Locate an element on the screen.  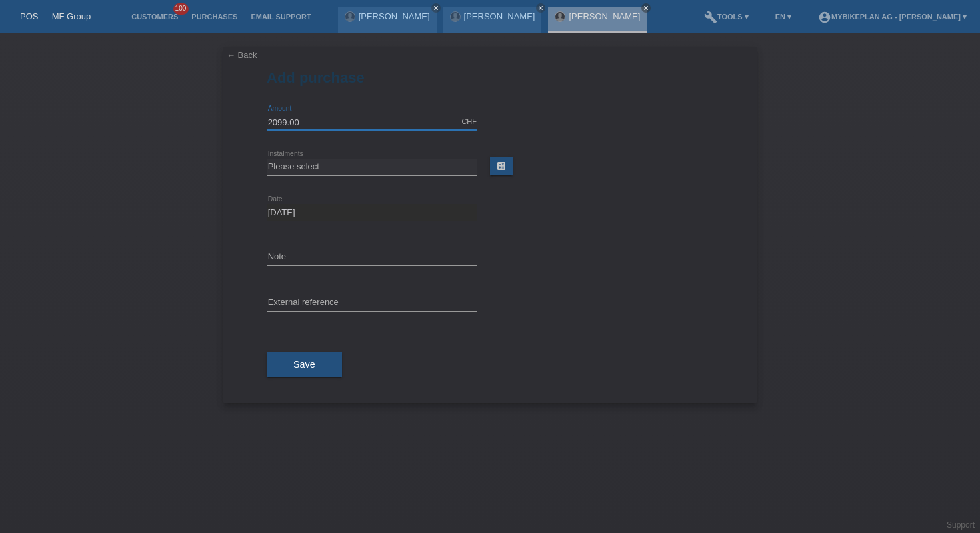
a: buildTools ▾ is located at coordinates (726, 17).